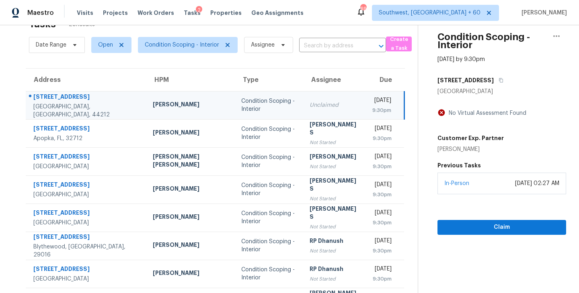 This screenshot has width=579, height=293. I want to click on div: No Virtual Assessment Found, so click(486, 113).